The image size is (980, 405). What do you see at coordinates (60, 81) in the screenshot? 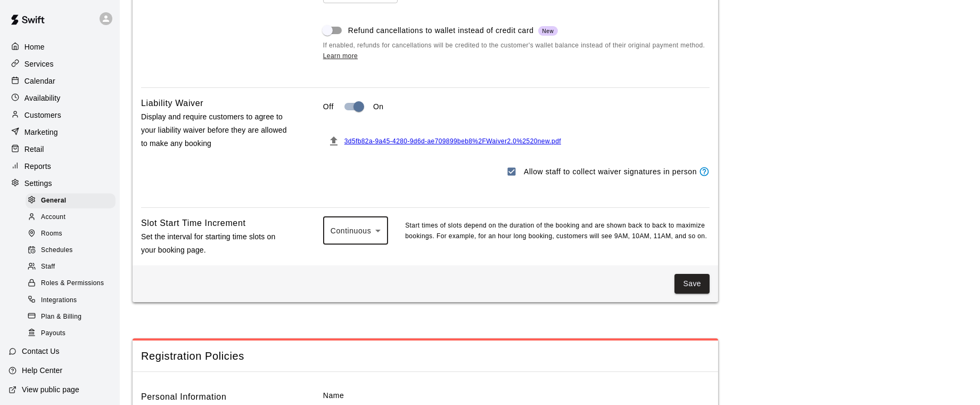
I see `div: Calendar` at bounding box center [60, 81].